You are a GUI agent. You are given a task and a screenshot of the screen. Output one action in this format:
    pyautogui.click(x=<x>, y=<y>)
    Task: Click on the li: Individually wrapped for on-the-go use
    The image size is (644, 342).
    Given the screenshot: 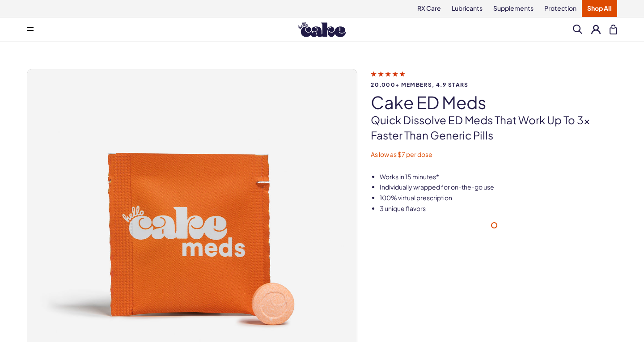 What is the action you would take?
    pyautogui.click(x=498, y=187)
    